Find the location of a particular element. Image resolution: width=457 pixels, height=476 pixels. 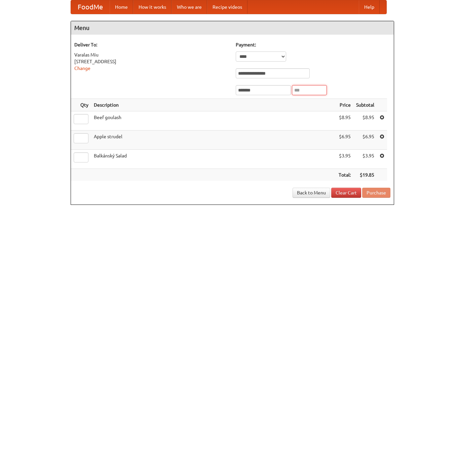

a: Who we are is located at coordinates (189, 7).